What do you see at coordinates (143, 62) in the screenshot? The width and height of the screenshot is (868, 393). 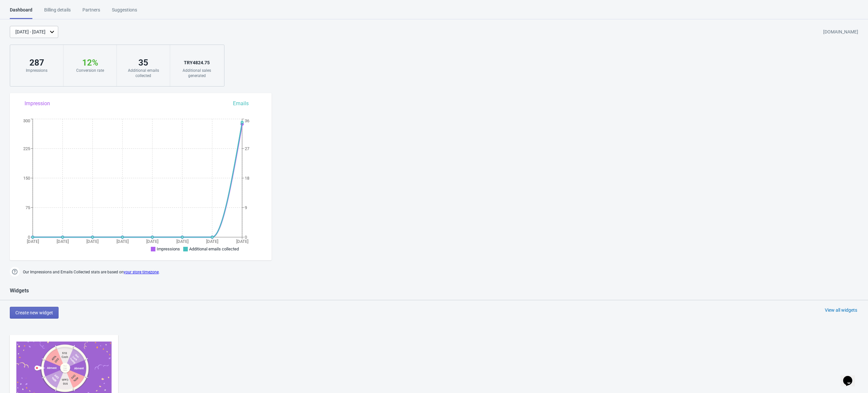 I see `div: 35` at bounding box center [143, 62].